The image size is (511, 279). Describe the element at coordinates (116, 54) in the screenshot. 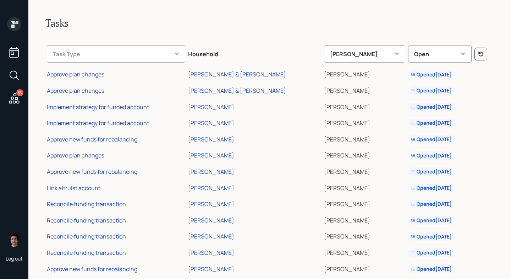

I see `div: Task Type` at that location.